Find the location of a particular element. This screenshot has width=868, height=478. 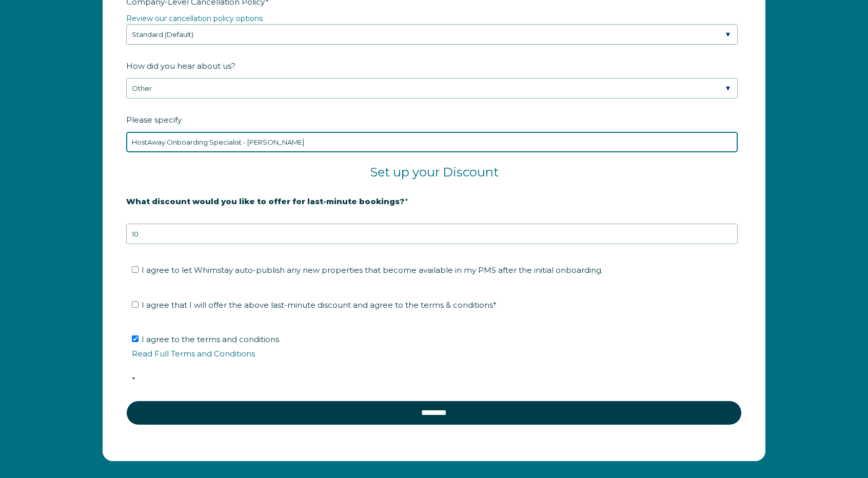

a: Read Full Terms and Conditions is located at coordinates (193, 354).